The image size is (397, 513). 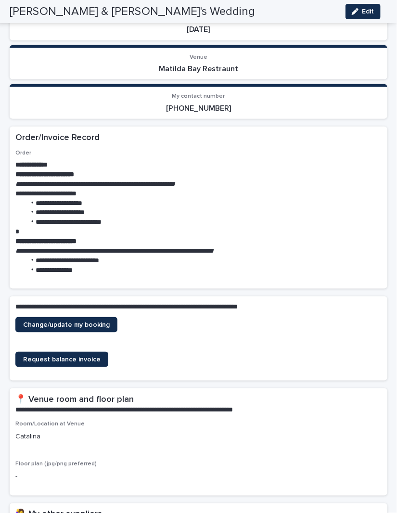 I want to click on span: Change/update my booking, so click(x=66, y=325).